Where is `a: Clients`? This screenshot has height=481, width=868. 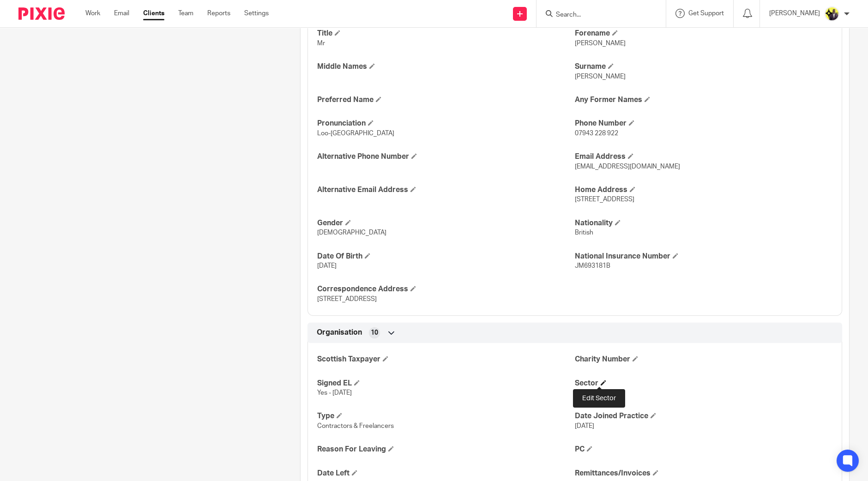
a: Clients is located at coordinates (154, 13).